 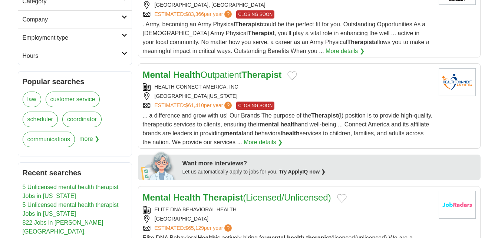 I want to click on span: ... a difference and grow with us! Our Brands The purpose of the (I) position is to provide high-..., so click(x=288, y=129).